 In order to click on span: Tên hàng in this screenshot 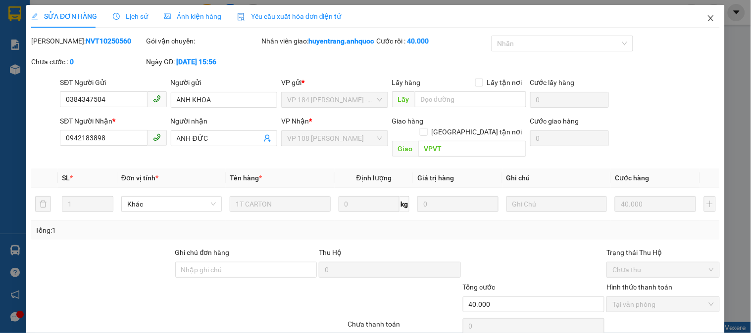, I will do `click(245, 178)`.